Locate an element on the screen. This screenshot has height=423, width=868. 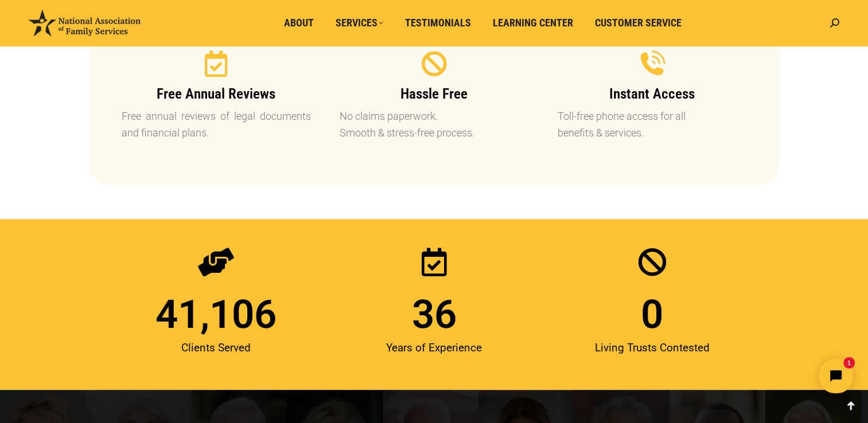
span: 41,106 is located at coordinates (216, 314).